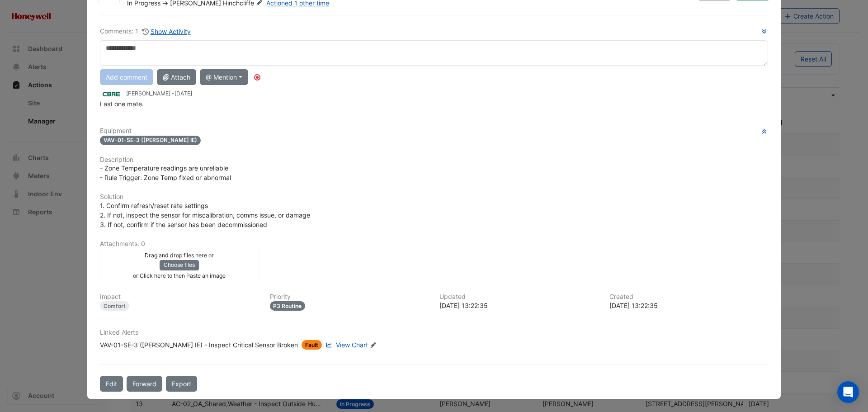 This screenshot has height=412, width=868. What do you see at coordinates (434, 197) in the screenshot?
I see `h6: Solution` at bounding box center [434, 197].